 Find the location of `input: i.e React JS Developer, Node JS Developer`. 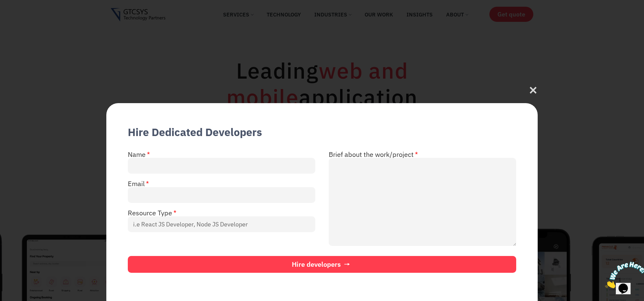

input: i.e React JS Developer, Node JS Developer is located at coordinates (222, 224).